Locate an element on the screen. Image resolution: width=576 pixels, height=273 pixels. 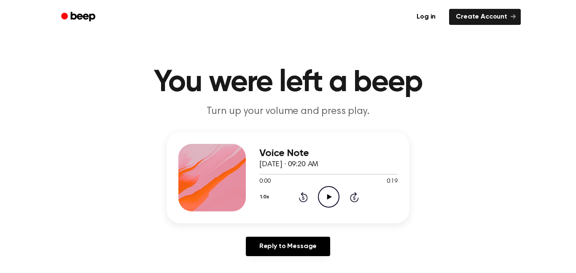
a: Beep is located at coordinates (79, 17).